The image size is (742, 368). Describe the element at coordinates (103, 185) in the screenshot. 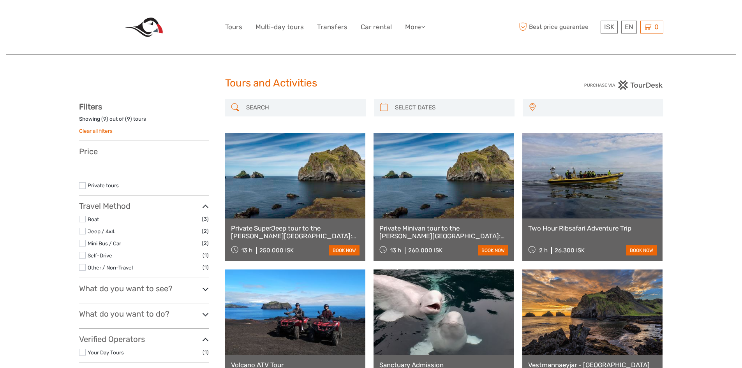

I see `a: Private tours` at that location.